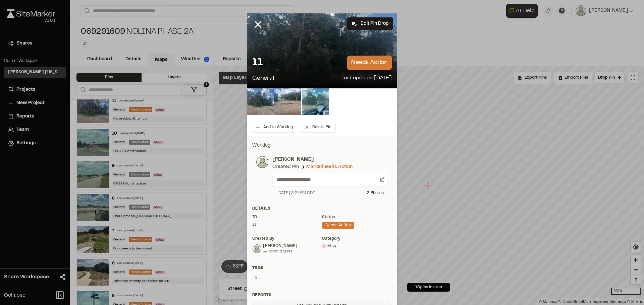 The height and width of the screenshot is (305, 644). I want to click on p: needs action, so click(369, 63).